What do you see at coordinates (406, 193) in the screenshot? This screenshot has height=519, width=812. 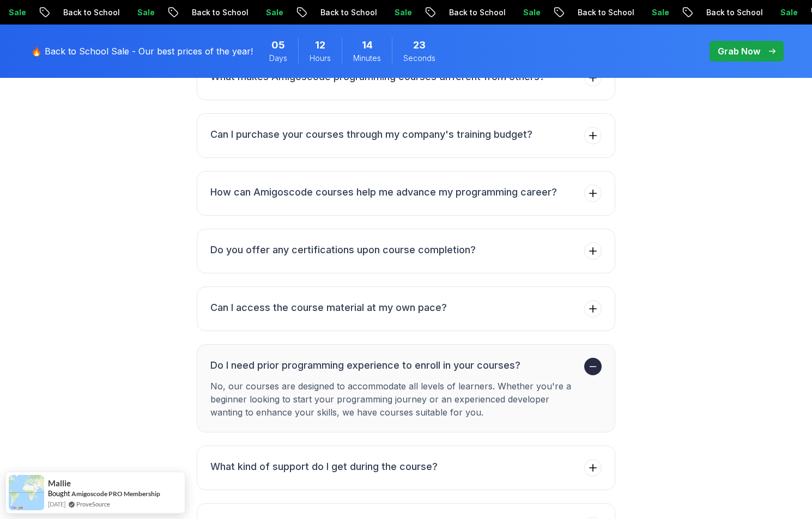 I see `button: How can Amigoscode courses help me advance my programming career?` at bounding box center [406, 193].